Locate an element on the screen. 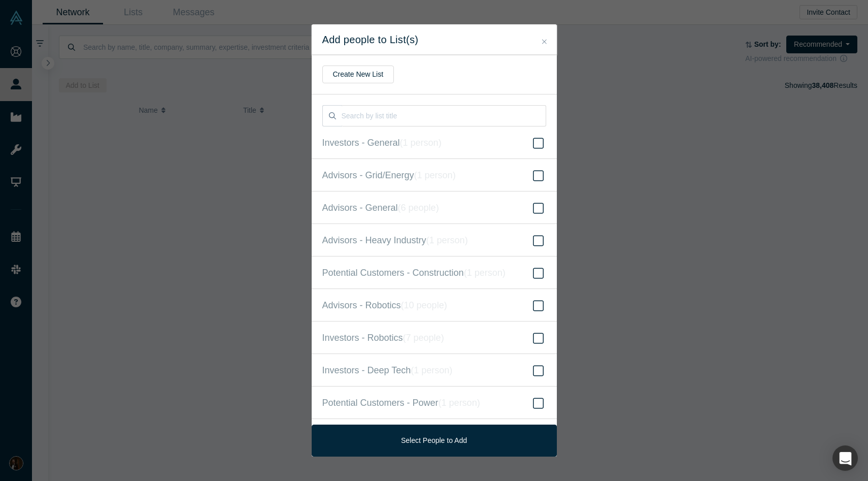 This screenshot has height=481, width=868. i: ( 7 people ) is located at coordinates (423, 338).